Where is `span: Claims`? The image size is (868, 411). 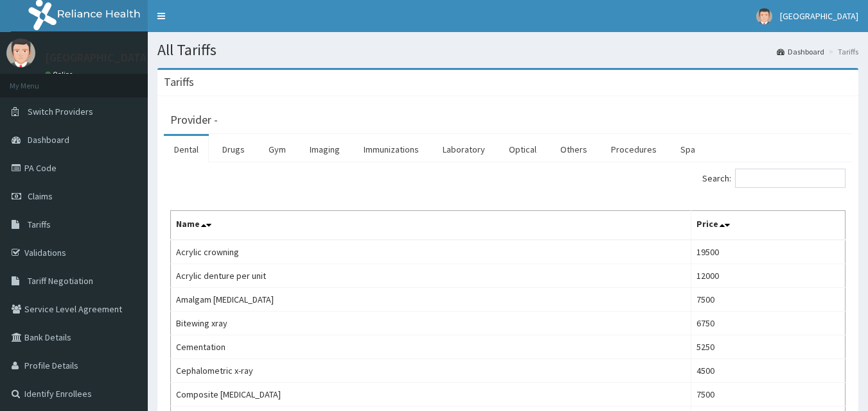
span: Claims is located at coordinates (39, 196).